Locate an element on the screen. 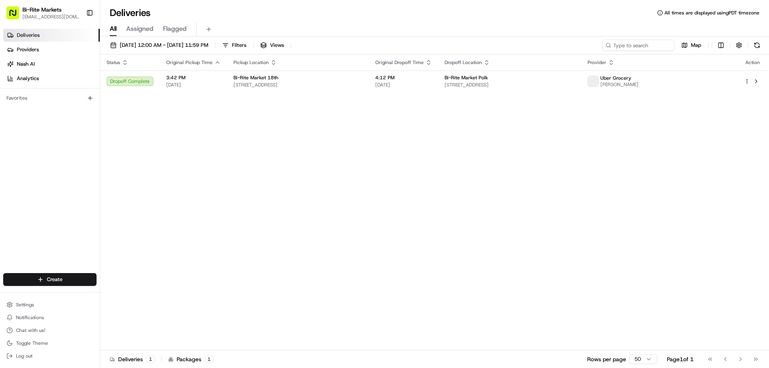 The width and height of the screenshot is (769, 368). span: Pickup Location is located at coordinates (251, 62).